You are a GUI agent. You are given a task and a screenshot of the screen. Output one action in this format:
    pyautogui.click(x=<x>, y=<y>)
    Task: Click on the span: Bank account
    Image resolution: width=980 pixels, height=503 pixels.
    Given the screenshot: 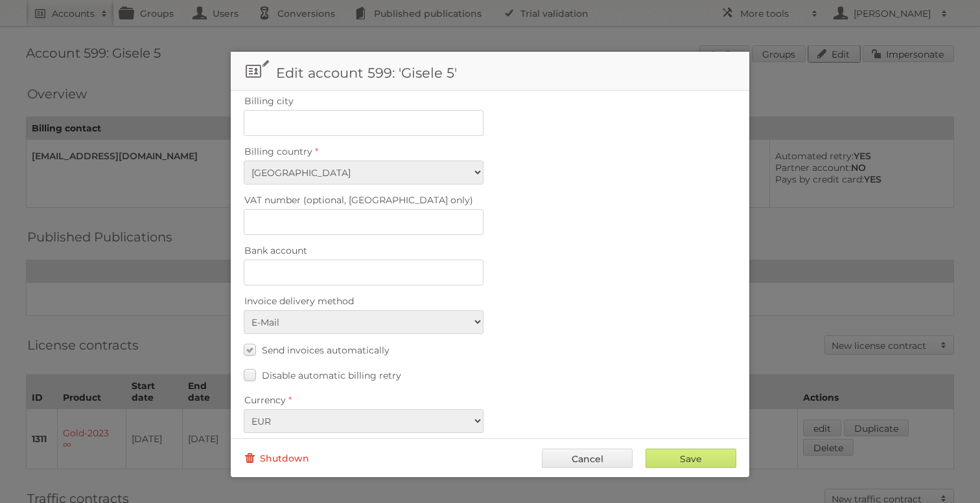 What is the action you would take?
    pyautogui.click(x=276, y=251)
    